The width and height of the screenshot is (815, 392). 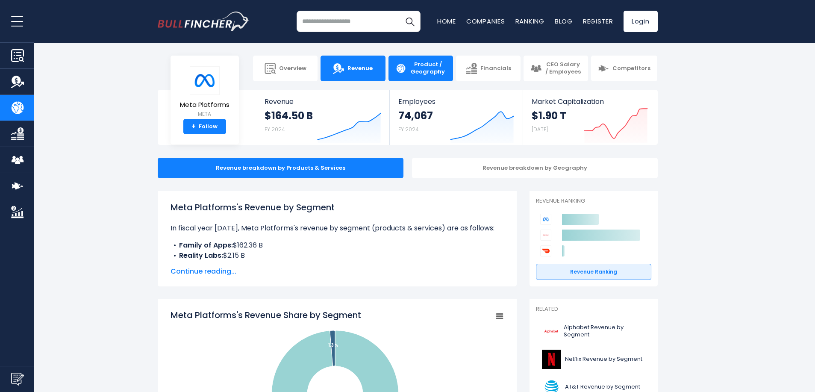 What do you see at coordinates (337, 256) in the screenshot?
I see `li: $2.15 B` at bounding box center [337, 256].